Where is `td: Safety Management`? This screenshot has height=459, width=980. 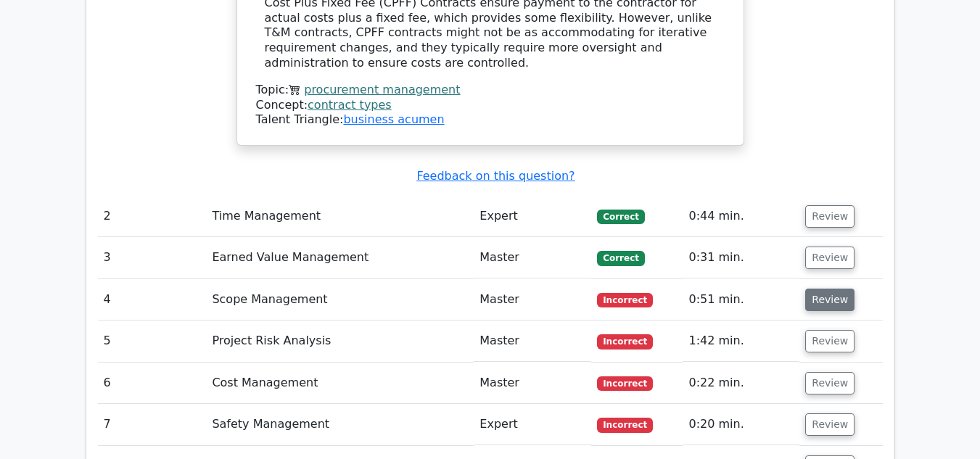
td: Safety Management is located at coordinates (339, 424).